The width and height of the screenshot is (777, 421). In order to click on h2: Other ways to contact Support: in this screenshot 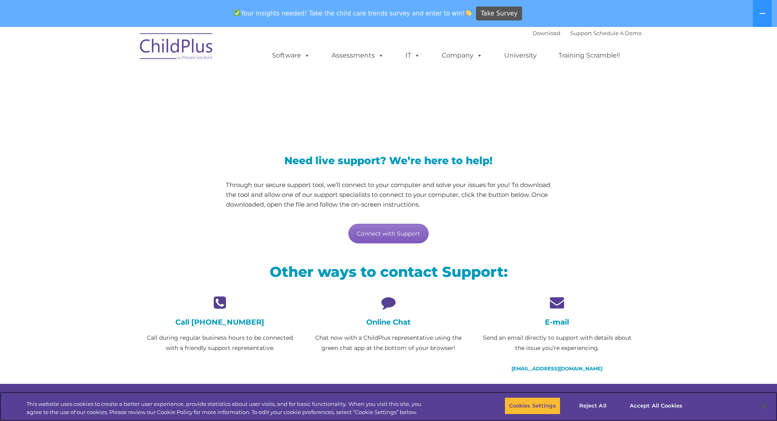, I will do `click(389, 271)`.